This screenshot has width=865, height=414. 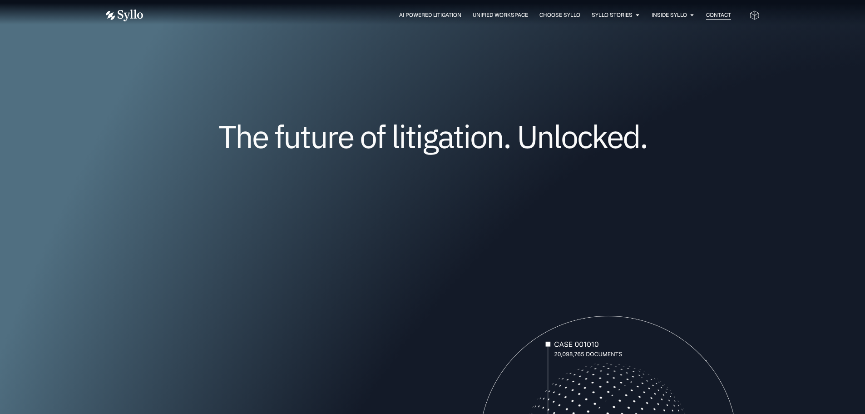 I want to click on div: Menu Toggle, so click(x=446, y=15).